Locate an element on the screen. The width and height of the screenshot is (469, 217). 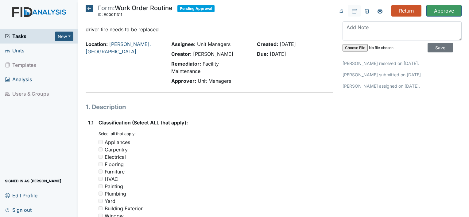
span: Pending Approval is located at coordinates (196, 9).